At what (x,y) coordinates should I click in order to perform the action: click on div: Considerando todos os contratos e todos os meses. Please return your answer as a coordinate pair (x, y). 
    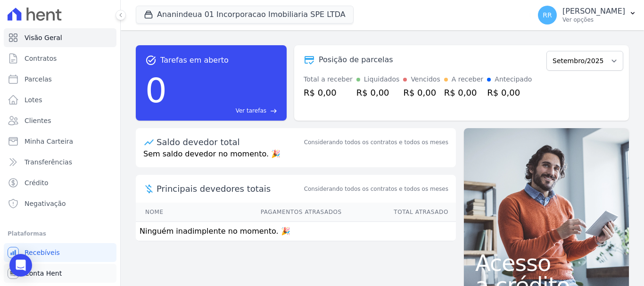
    Looking at the image, I should click on (376, 142).